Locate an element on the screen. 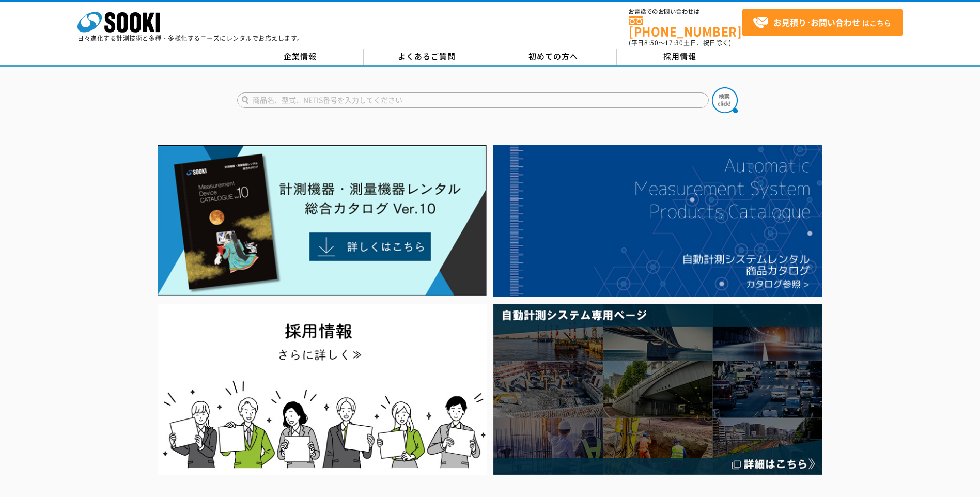 The width and height of the screenshot is (980, 497). a: 採用情報 is located at coordinates (680, 57).